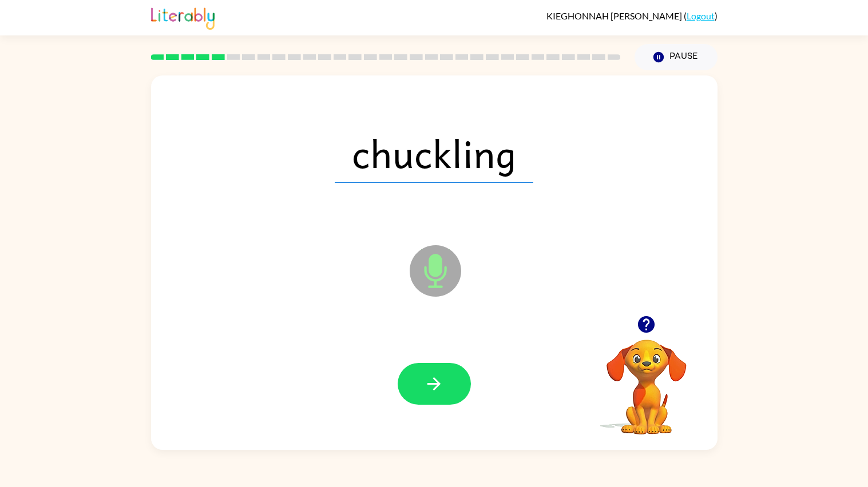  I want to click on a: Logout, so click(700, 16).